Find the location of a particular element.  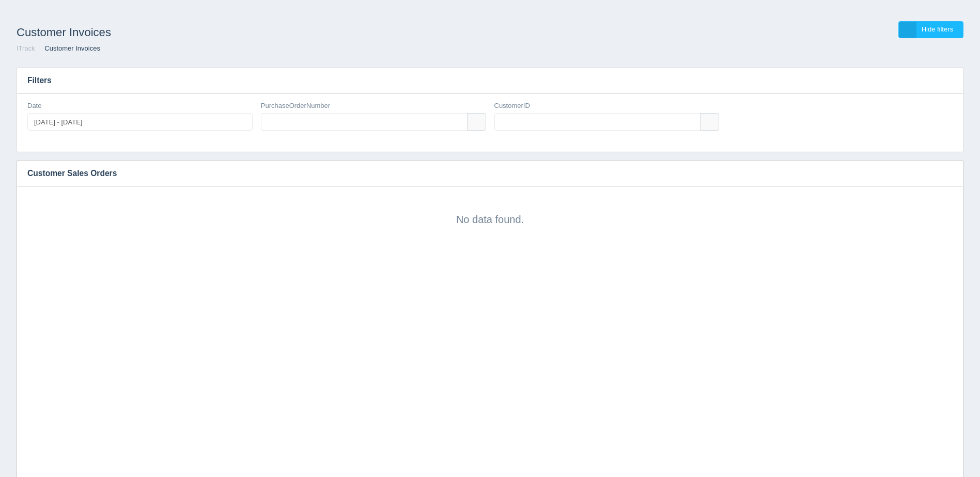

li: Customer Invoices is located at coordinates (68, 49).